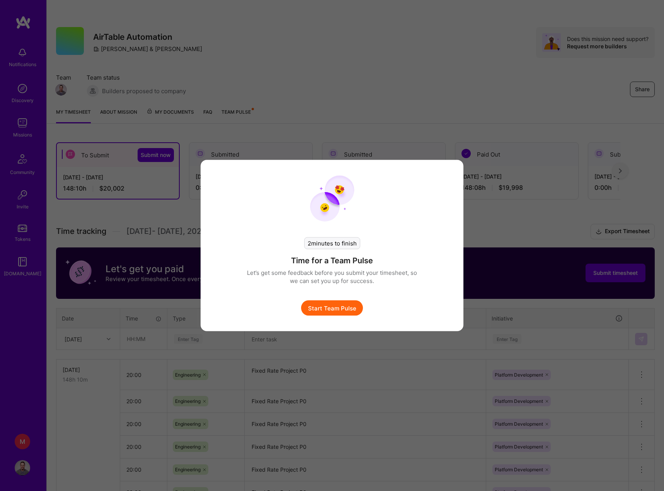 Image resolution: width=664 pixels, height=491 pixels. What do you see at coordinates (332, 308) in the screenshot?
I see `button: Start Team Pulse` at bounding box center [332, 308].